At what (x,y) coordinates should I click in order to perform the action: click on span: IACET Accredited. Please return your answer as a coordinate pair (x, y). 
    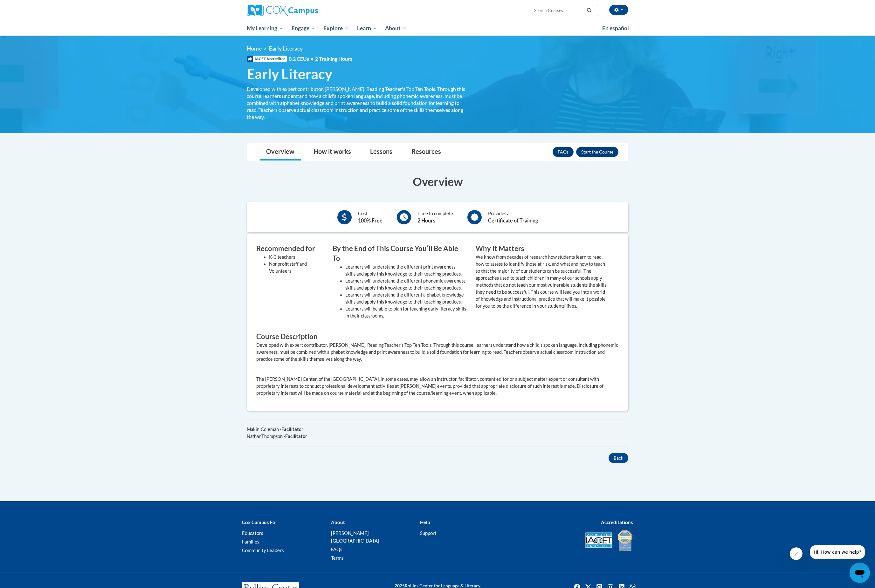
    Looking at the image, I should click on (267, 59).